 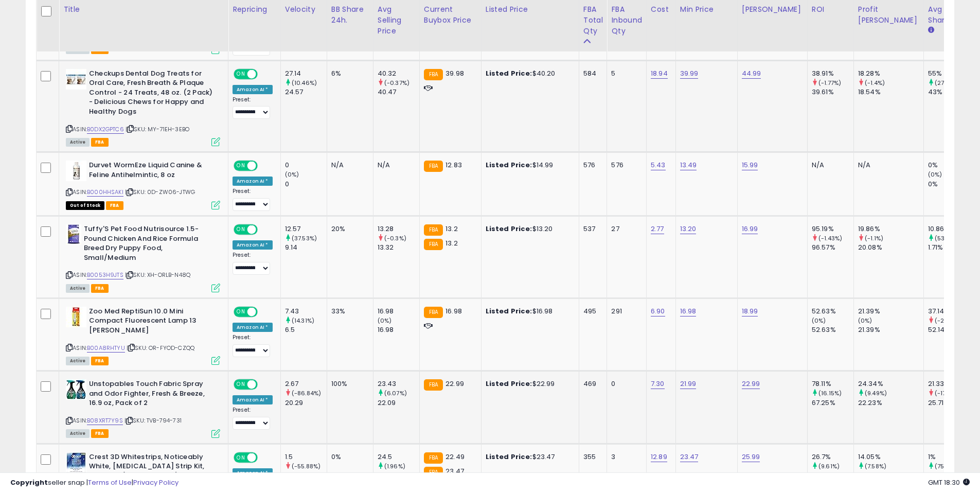 What do you see at coordinates (303, 9) in the screenshot?
I see `div: Velocity` at bounding box center [303, 9].